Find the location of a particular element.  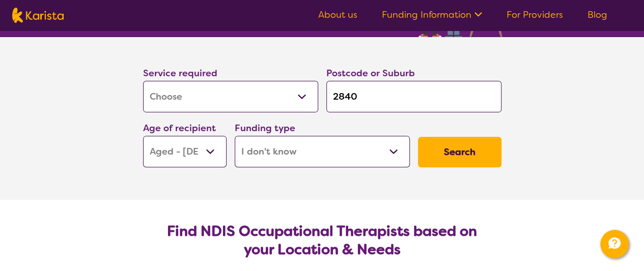

img: Karista logo is located at coordinates (38, 15).